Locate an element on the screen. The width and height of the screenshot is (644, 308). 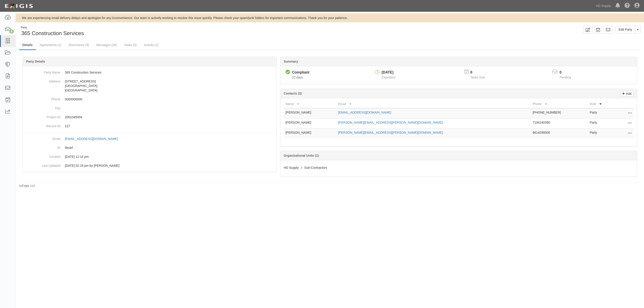
th: Name is located at coordinates (310, 104).